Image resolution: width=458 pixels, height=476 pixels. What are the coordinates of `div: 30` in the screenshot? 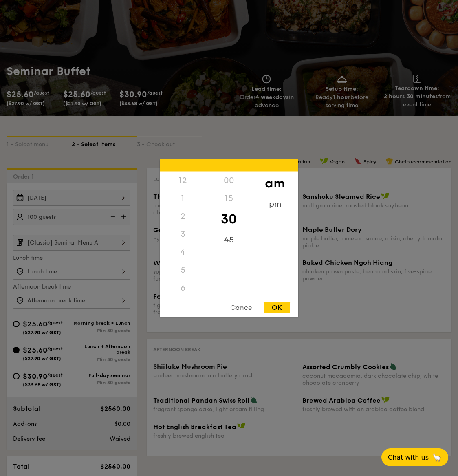 It's located at (228, 219).